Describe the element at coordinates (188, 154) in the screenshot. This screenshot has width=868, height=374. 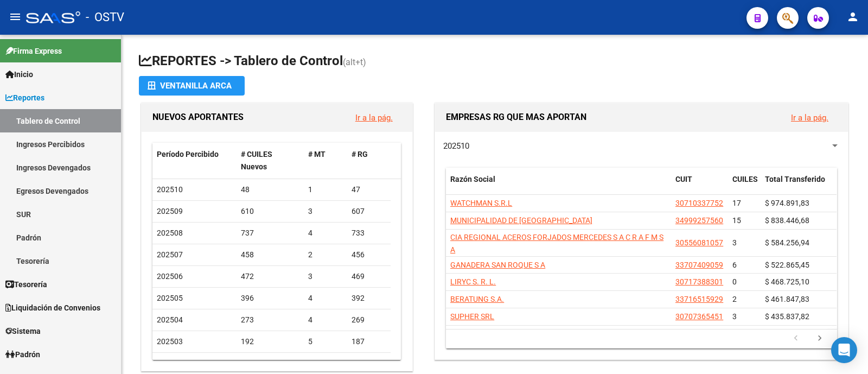
I see `span: Período Percibido` at that location.